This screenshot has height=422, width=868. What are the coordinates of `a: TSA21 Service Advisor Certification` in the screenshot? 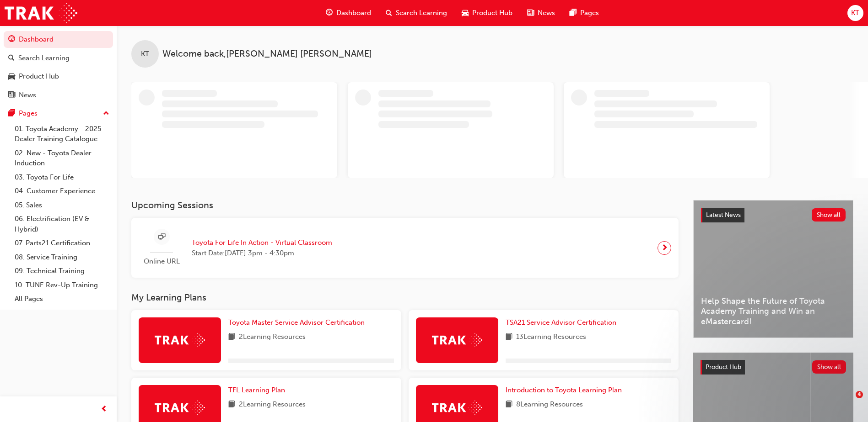 It's located at (562, 323).